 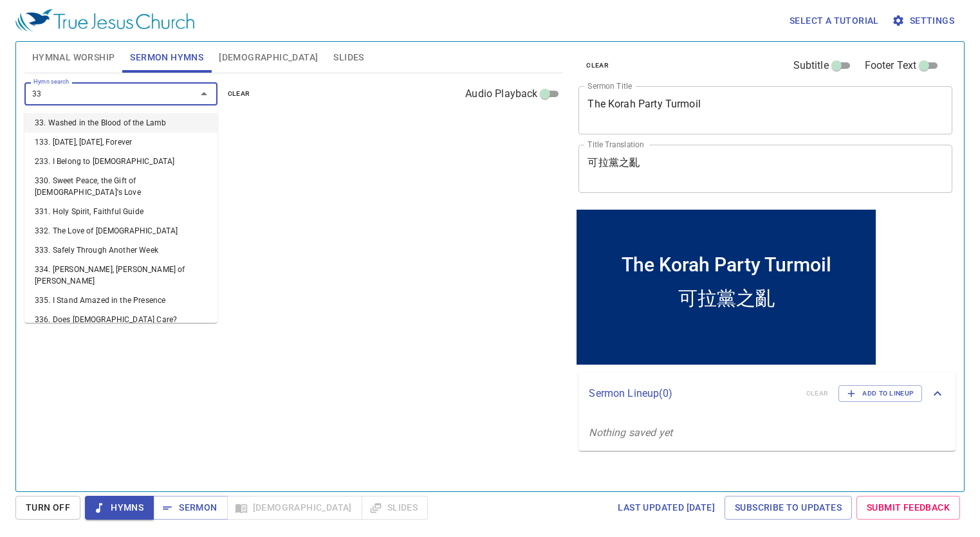 What do you see at coordinates (119, 507) in the screenshot?
I see `span: Hymns` at bounding box center [119, 507].